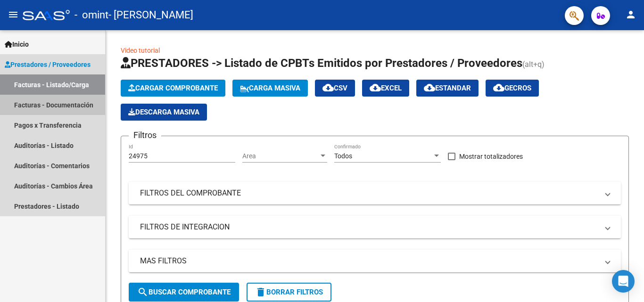  I want to click on span: Cargar Comprobante, so click(173, 88).